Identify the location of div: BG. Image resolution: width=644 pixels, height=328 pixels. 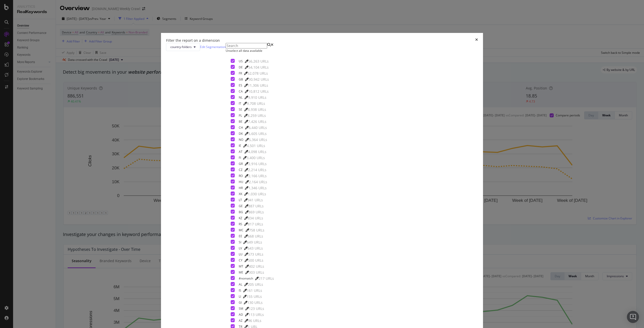
(241, 212).